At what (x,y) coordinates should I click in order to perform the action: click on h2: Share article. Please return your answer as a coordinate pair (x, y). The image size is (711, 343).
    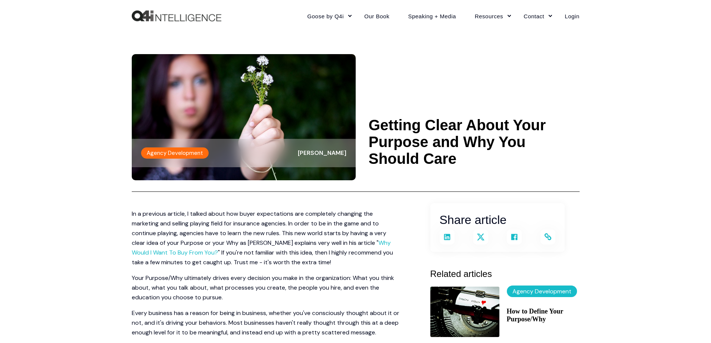
    Looking at the image, I should click on (497, 220).